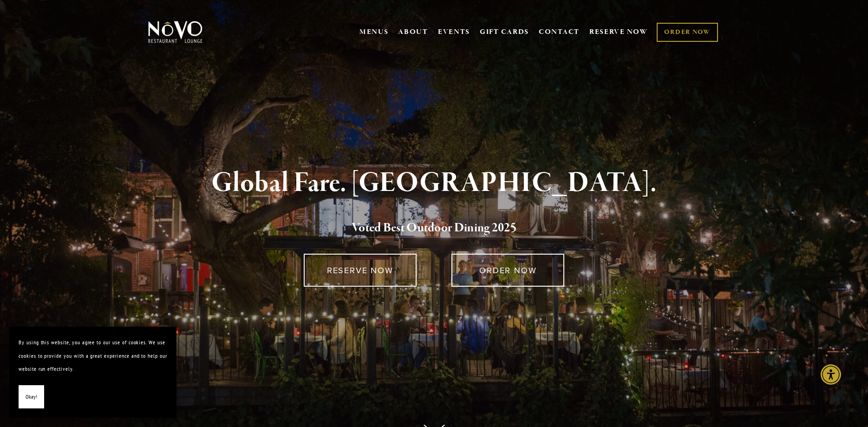 This screenshot has width=868, height=427. I want to click on a: EVENTS, so click(454, 32).